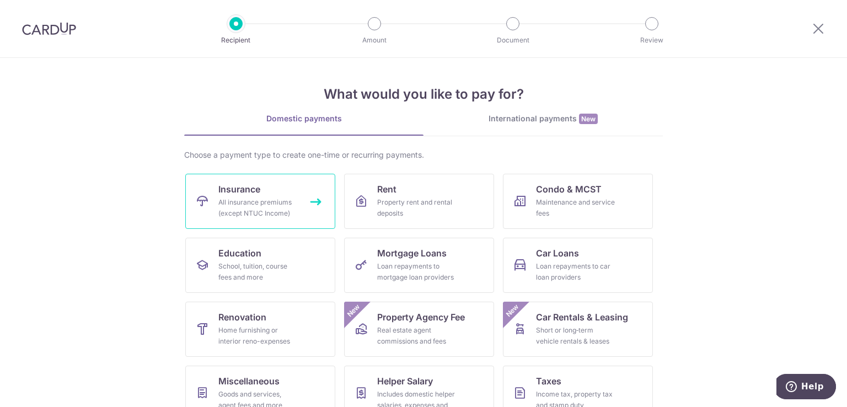 This screenshot has height=407, width=847. What do you see at coordinates (405, 381) in the screenshot?
I see `span: Helper Salary` at bounding box center [405, 381].